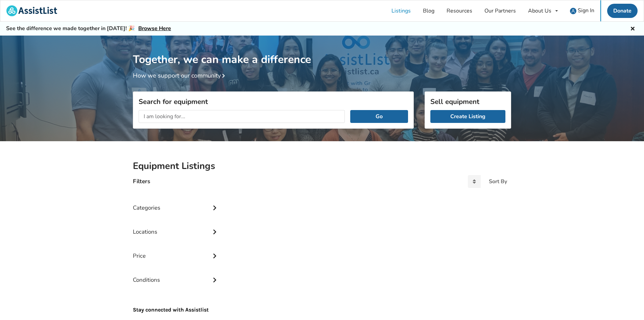 This screenshot has height=320, width=644. What do you see at coordinates (401, 11) in the screenshot?
I see `a: Listings` at bounding box center [401, 11].